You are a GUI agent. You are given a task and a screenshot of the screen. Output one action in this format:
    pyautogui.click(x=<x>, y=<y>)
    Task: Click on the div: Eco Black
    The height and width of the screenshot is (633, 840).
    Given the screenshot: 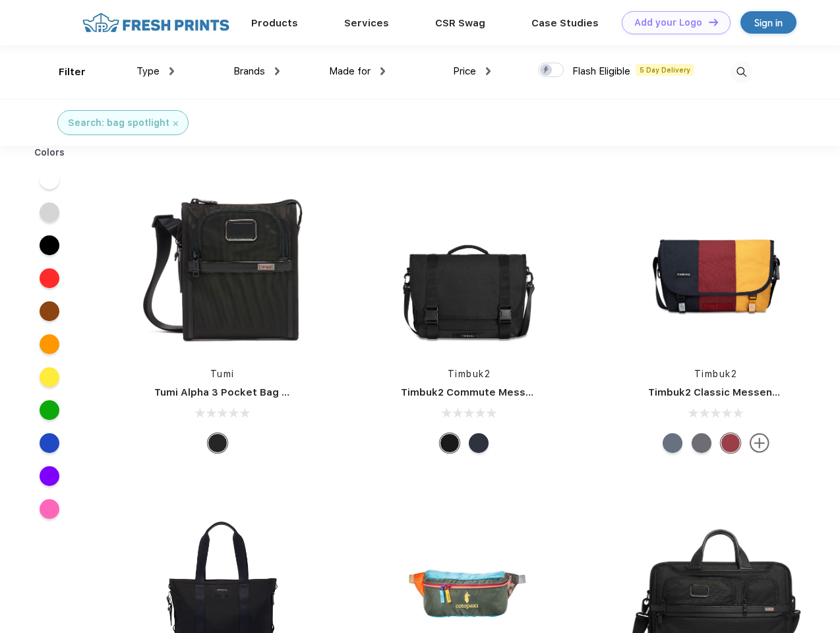 What is the action you would take?
    pyautogui.click(x=449, y=443)
    